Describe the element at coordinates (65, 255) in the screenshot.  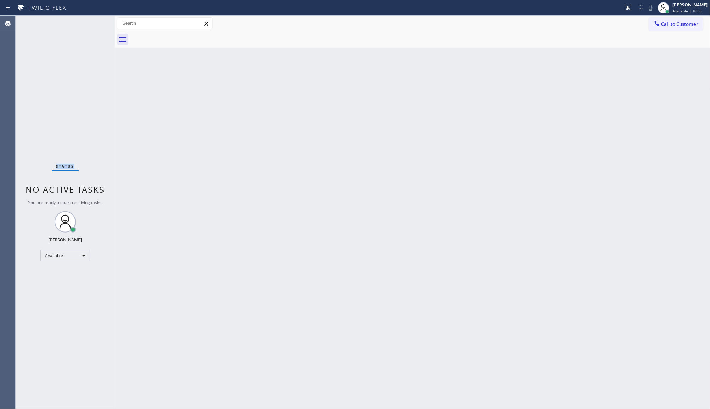
I see `div: Available` at that location.